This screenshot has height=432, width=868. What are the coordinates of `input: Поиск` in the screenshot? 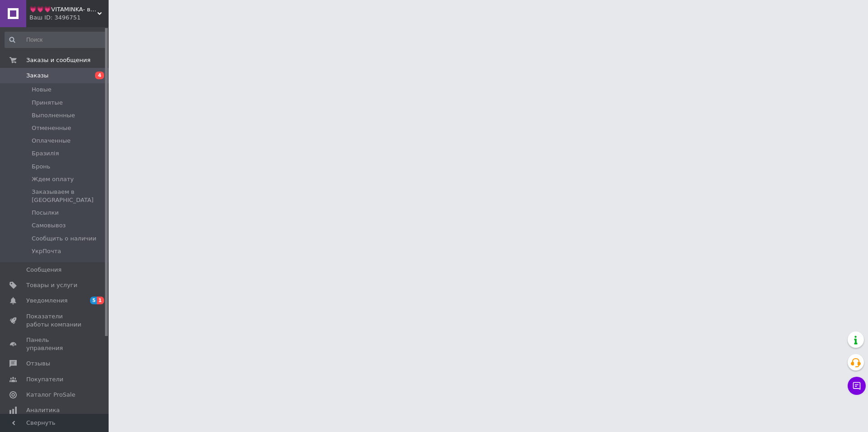 It's located at (56, 40).